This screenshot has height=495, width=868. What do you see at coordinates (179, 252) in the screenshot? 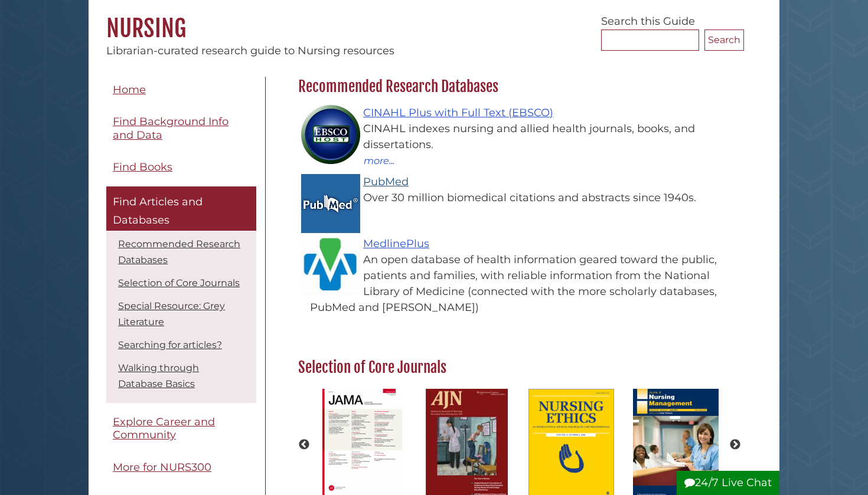
I see `a: Recommended Research Databases` at bounding box center [179, 252].